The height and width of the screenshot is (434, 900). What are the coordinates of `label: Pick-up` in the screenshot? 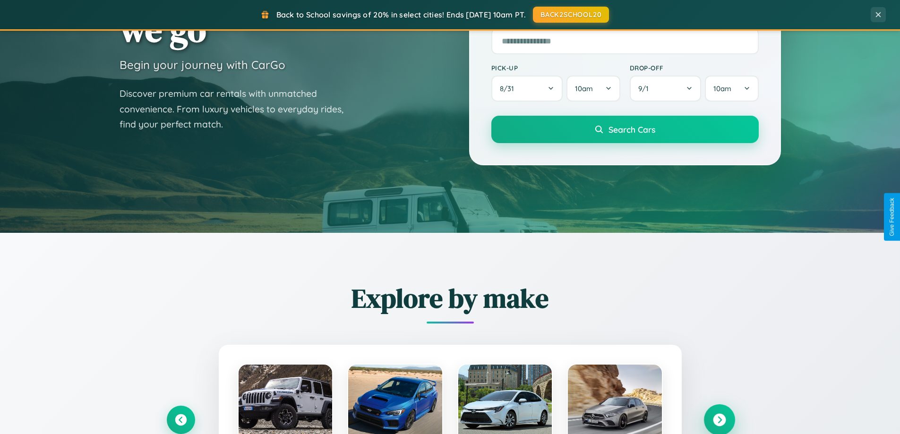 It's located at (556, 68).